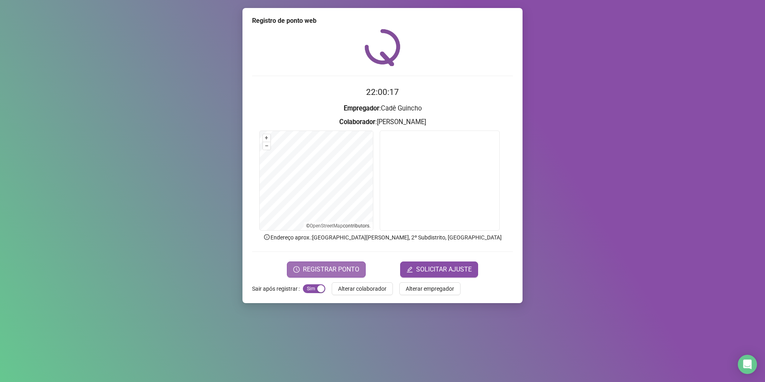 The height and width of the screenshot is (382, 765). I want to click on a: OpenStreetMap, so click(326, 226).